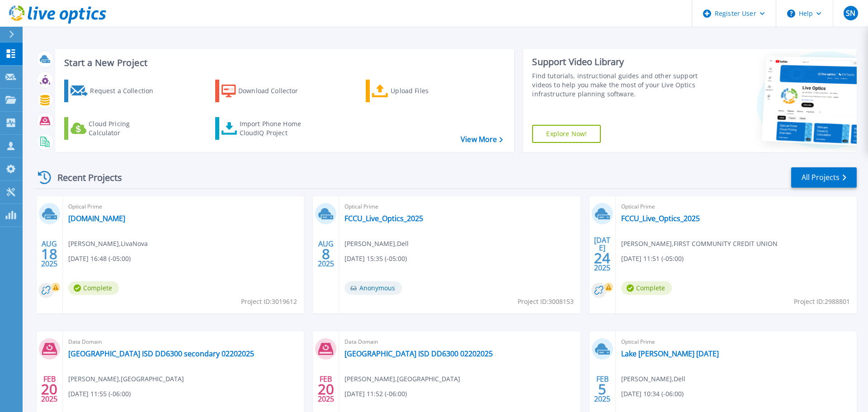  Describe the element at coordinates (373, 288) in the screenshot. I see `span: Anonymous` at that location.